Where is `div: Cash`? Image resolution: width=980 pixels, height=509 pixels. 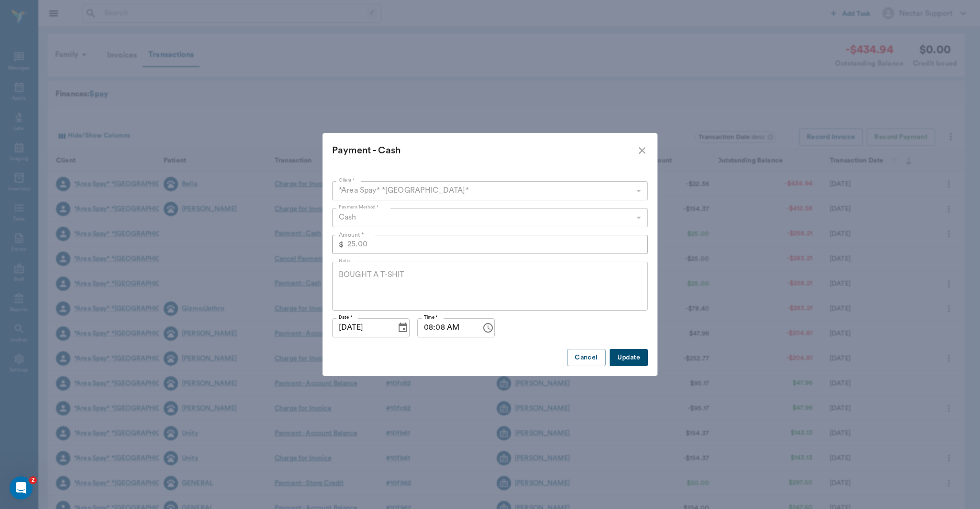
div: Cash is located at coordinates (490, 217).